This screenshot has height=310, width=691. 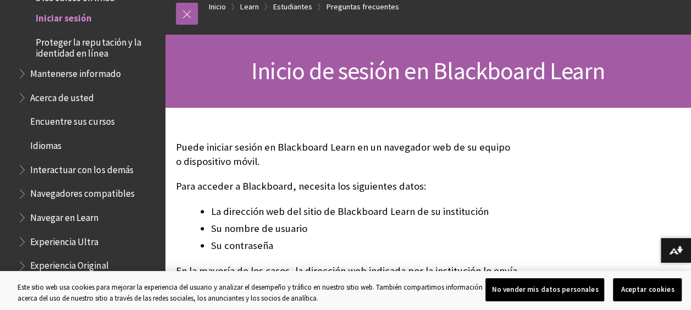 What do you see at coordinates (81, 168) in the screenshot?
I see `span: Interactuar con los demás` at bounding box center [81, 168].